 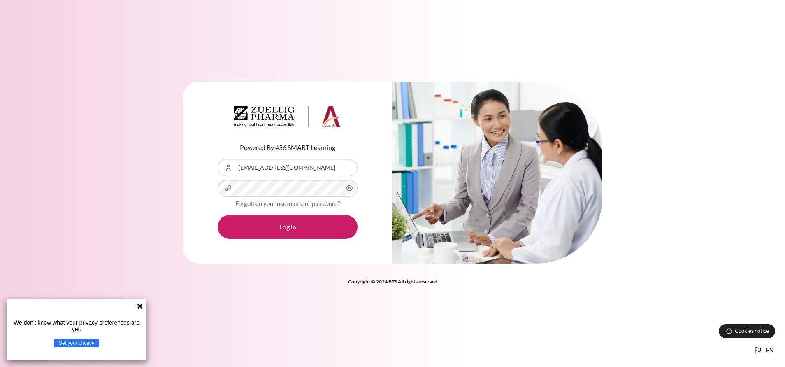 What do you see at coordinates (288, 116) in the screenshot?
I see `img: Architeck` at bounding box center [288, 116].